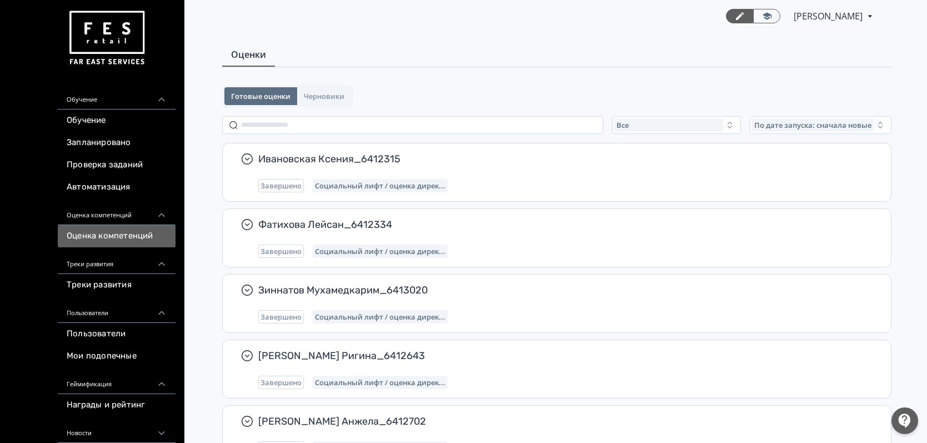 Image resolution: width=927 pixels, height=443 pixels. Describe the element at coordinates (561, 224) in the screenshot. I see `span: Фатихова Лейсан_6412334` at that location.